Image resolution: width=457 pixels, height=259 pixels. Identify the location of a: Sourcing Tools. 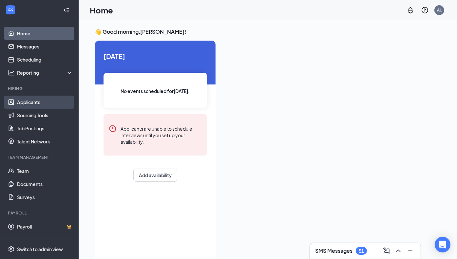
(45, 115).